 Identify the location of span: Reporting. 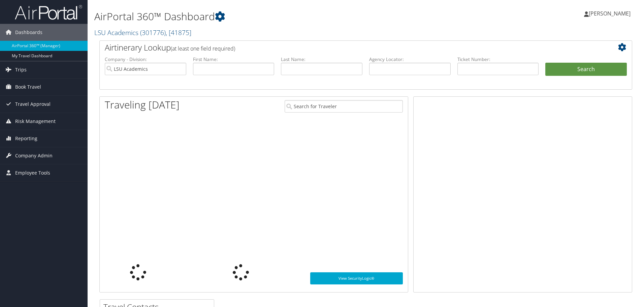
(26, 139).